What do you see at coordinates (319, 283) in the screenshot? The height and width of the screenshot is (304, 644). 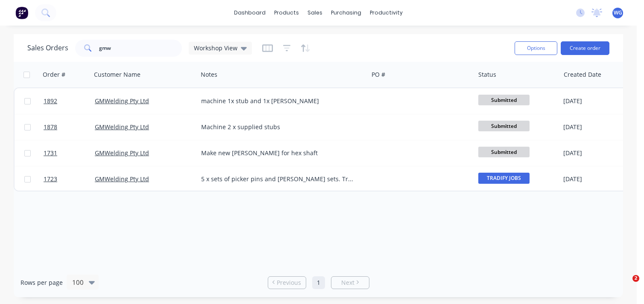 I see `a: Page 1 is your current page` at bounding box center [319, 283].